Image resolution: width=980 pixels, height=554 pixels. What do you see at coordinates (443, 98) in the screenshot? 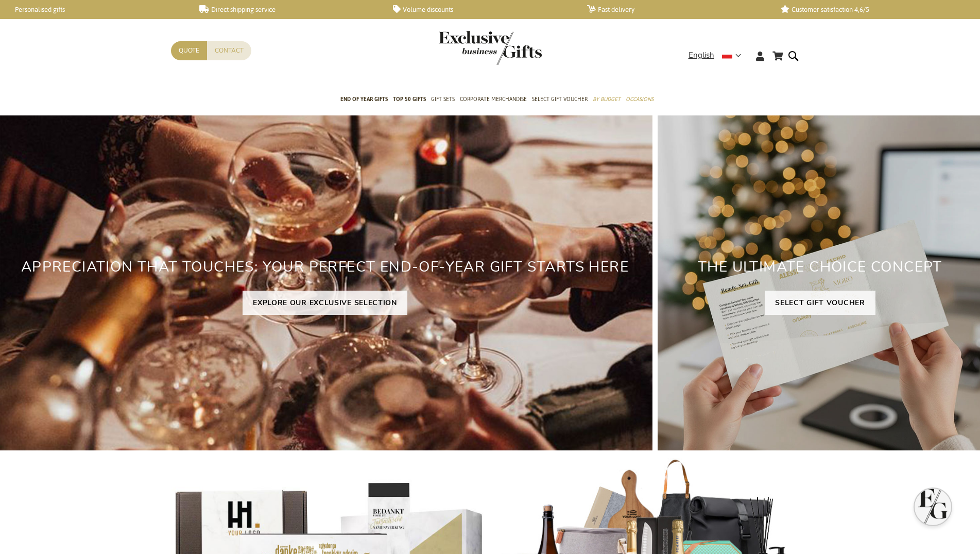
I see `span: Gift Sets` at bounding box center [443, 98].